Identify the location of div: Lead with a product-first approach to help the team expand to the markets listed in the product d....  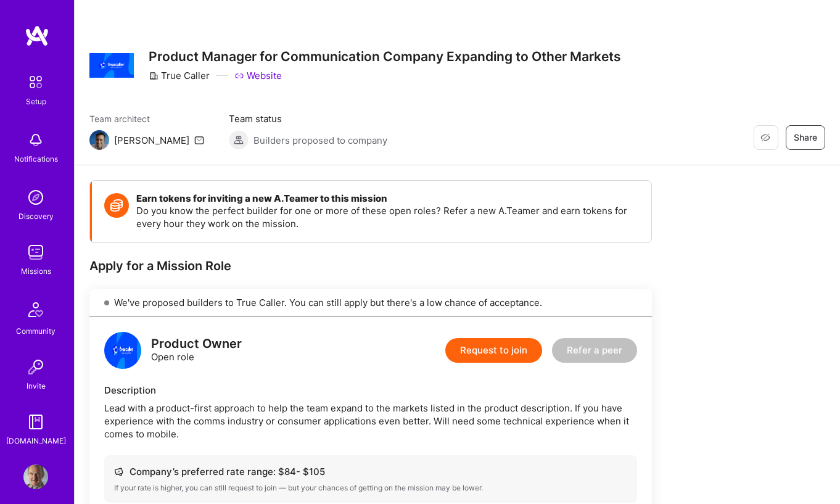
(371, 421).